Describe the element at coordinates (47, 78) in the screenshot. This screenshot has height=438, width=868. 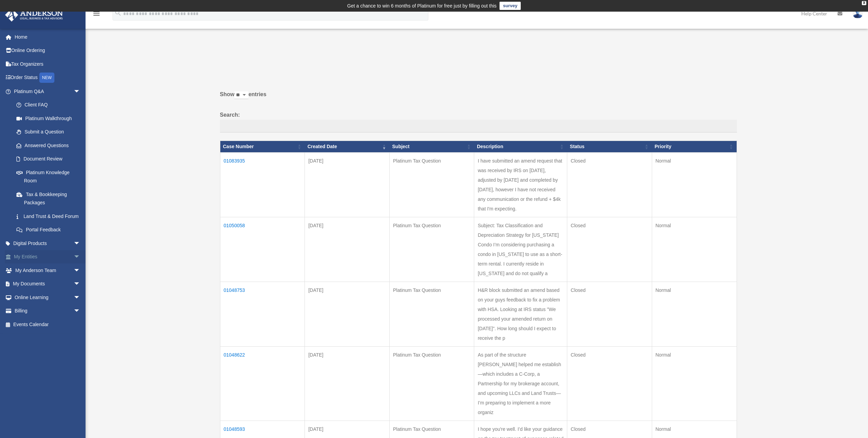
I see `div: NEW` at that location.